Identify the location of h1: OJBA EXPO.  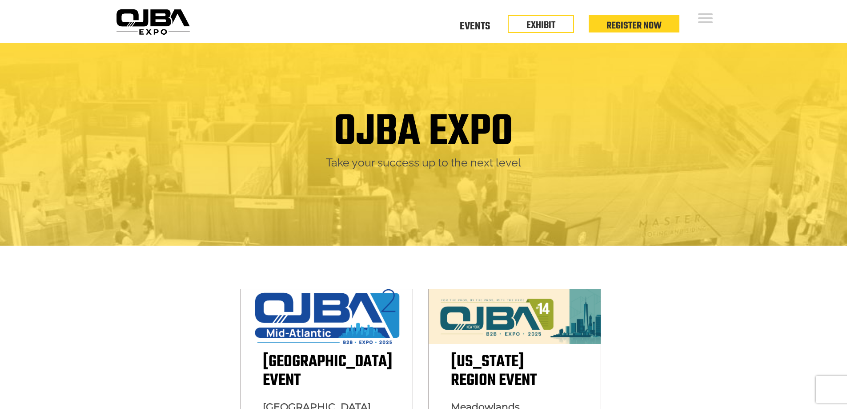
(423, 132).